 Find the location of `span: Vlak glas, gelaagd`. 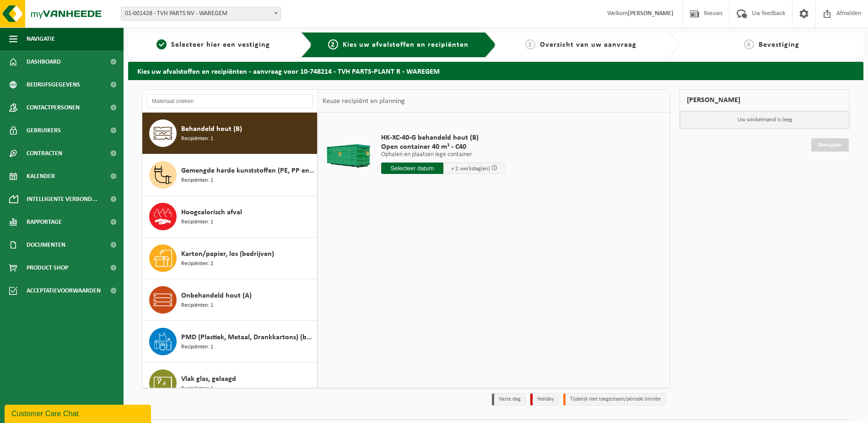

span: Vlak glas, gelaagd is located at coordinates (209, 379).